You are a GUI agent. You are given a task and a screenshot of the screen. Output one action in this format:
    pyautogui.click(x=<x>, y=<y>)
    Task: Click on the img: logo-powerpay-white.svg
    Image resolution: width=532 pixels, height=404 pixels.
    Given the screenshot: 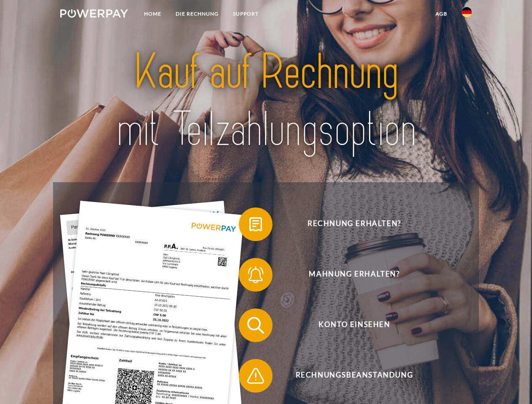 What is the action you would take?
    pyautogui.click(x=94, y=14)
    